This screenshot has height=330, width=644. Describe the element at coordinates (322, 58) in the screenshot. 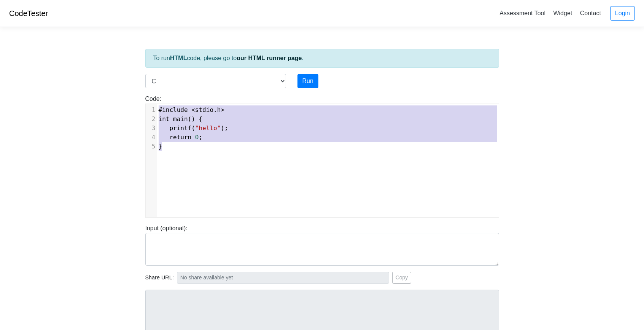

I see `div: To run code, please go to .` at that location.